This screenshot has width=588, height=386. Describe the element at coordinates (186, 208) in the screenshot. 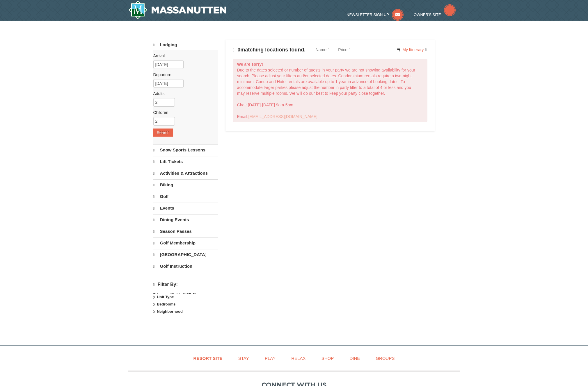

I see `a: Events` at that location.